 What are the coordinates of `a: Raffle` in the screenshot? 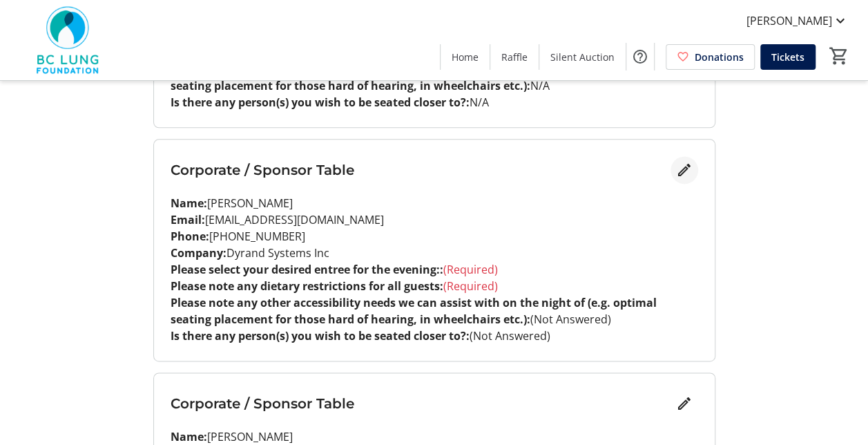 It's located at (514, 56).